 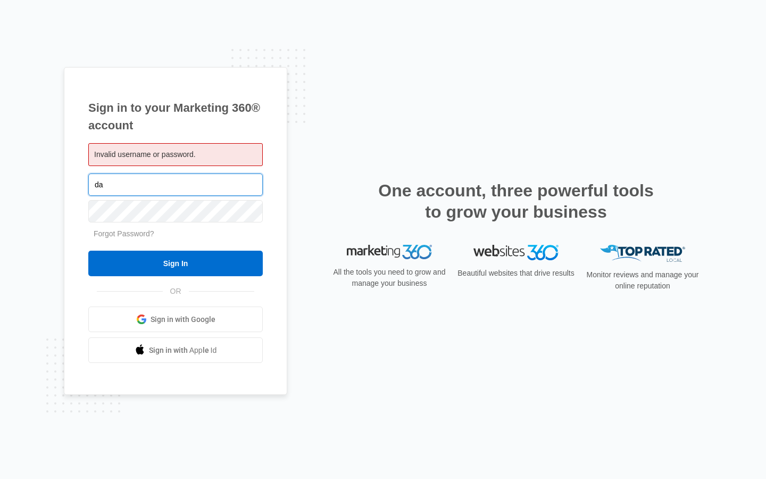 I want to click on a: Forgot Password?, so click(x=124, y=234).